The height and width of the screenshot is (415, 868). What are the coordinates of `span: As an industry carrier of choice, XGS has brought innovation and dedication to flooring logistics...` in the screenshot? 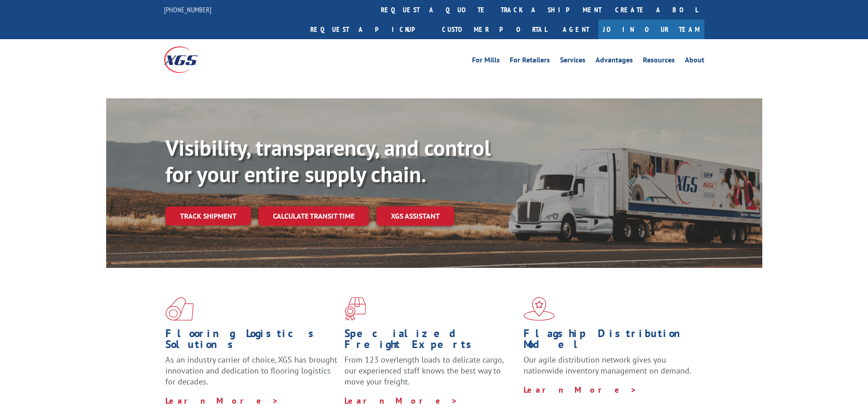 It's located at (251, 370).